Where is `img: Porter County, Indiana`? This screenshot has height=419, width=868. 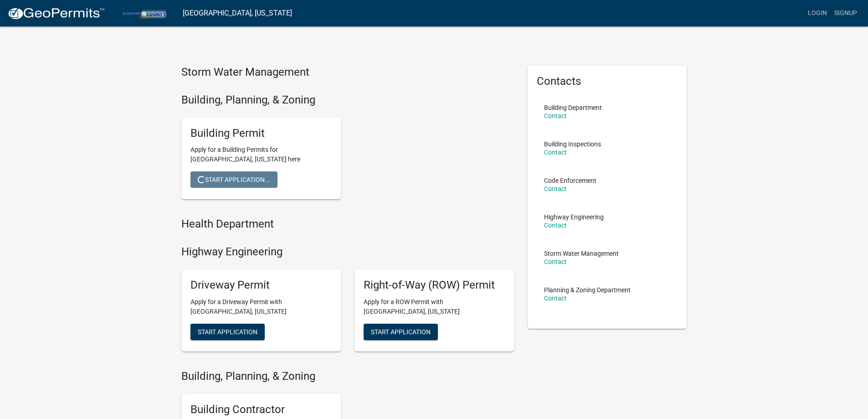 img: Porter County, Indiana is located at coordinates (143, 12).